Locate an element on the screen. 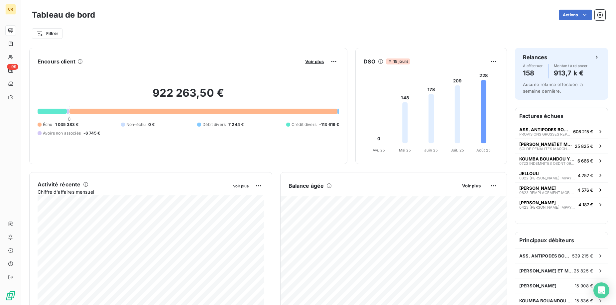 Image resolution: width=616 pixels, height=305 pixels. h6: Relances is located at coordinates (535, 57).